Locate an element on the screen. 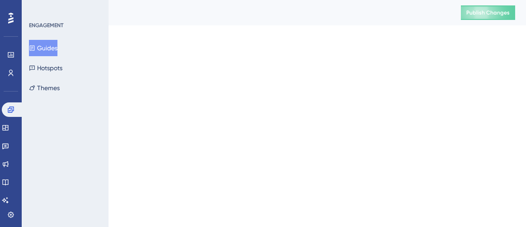  span: Publish Changes is located at coordinates (488, 13).